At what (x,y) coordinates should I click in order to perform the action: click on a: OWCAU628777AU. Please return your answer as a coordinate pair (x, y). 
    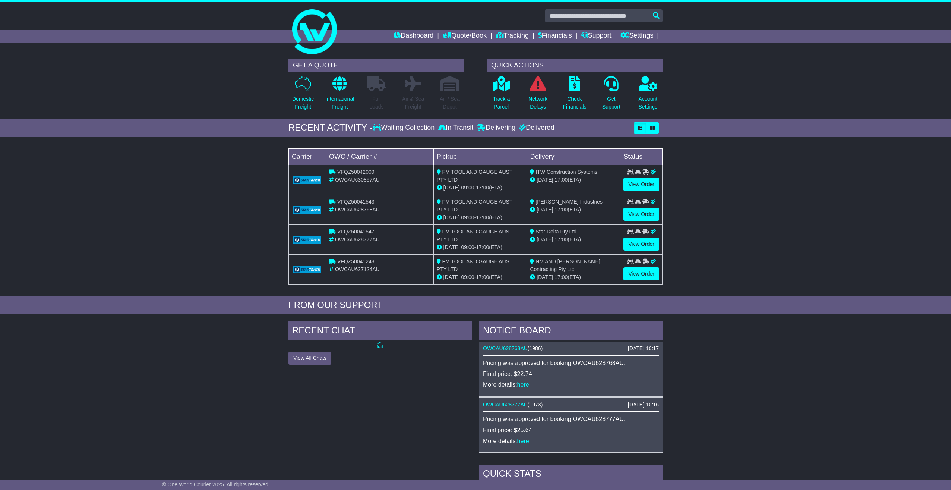
    Looking at the image, I should click on (505, 404).